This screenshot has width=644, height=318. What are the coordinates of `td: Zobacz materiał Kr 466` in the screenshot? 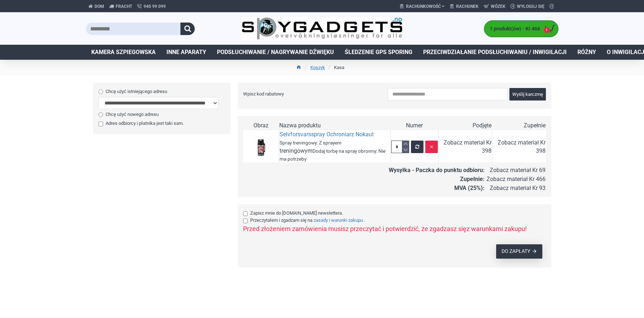 It's located at (515, 179).